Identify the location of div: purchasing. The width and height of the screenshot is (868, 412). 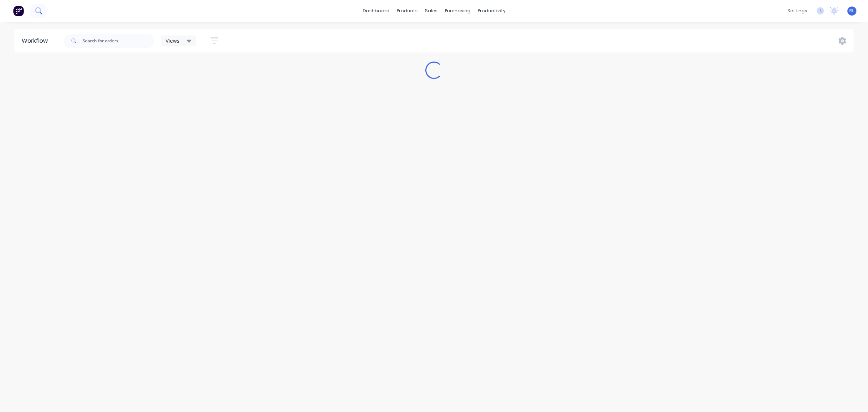
(458, 11).